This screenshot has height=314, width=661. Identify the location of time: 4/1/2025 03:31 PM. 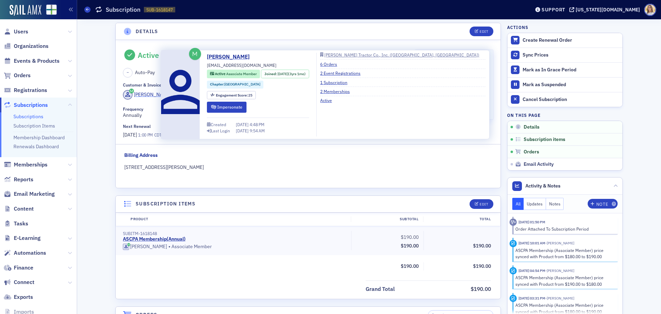
(532, 298).